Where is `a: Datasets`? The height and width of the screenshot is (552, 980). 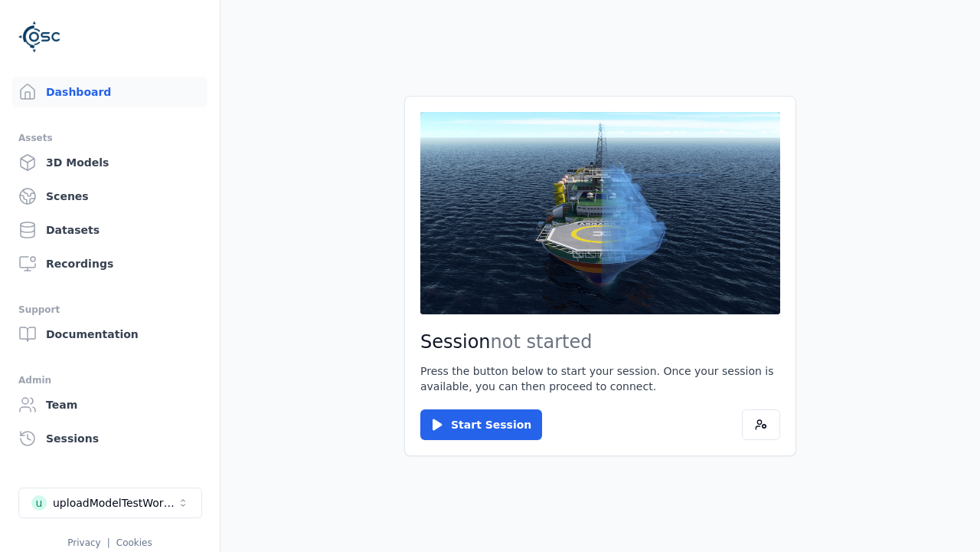 a: Datasets is located at coordinates (109, 230).